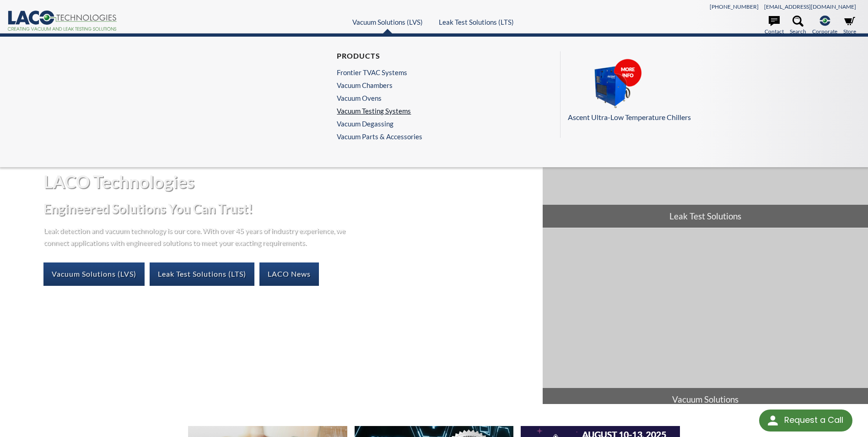 The height and width of the screenshot is (437, 868). I want to click on a: Vacuum Chambers, so click(377, 85).